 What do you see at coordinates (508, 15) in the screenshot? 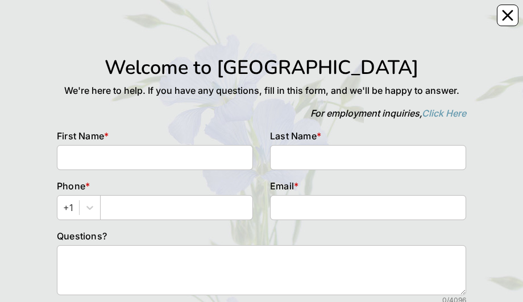
I see `button: Close` at bounding box center [508, 15].